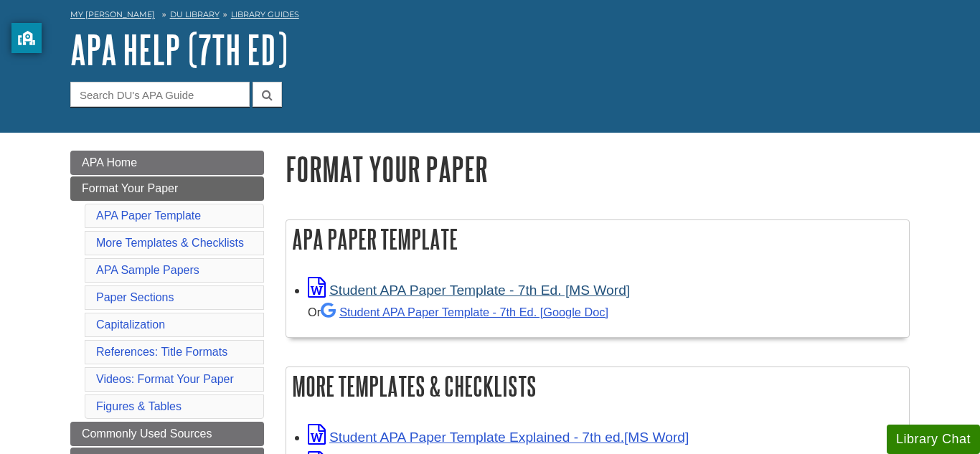 The width and height of the screenshot is (980, 454). What do you see at coordinates (195, 14) in the screenshot?
I see `a: DU Library` at bounding box center [195, 14].